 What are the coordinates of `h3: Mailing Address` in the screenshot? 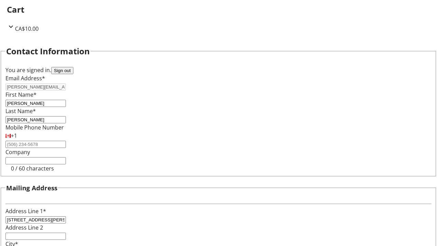 It's located at (32, 188).